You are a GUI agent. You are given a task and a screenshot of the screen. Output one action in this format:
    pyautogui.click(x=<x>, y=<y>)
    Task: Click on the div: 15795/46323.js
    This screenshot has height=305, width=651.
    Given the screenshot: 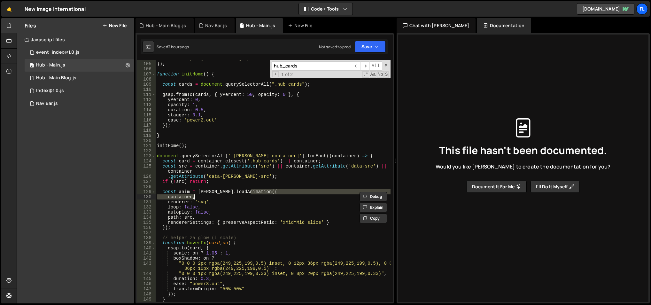 What is the action you would take?
    pyautogui.click(x=79, y=65)
    